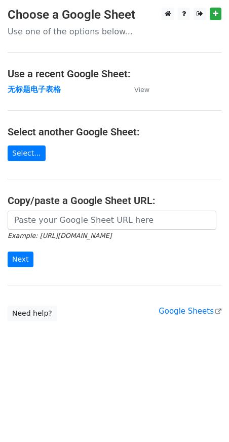 Image resolution: width=229 pixels, height=442 pixels. I want to click on a: Select..., so click(26, 153).